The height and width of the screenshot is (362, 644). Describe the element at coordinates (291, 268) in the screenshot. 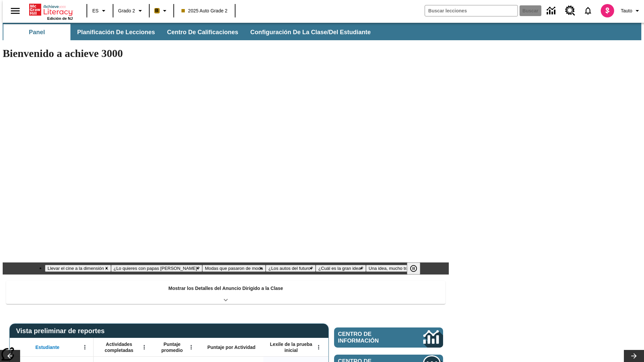

I see `button: Diapositiva 4 ¿Los autos del futuro?` at that location.